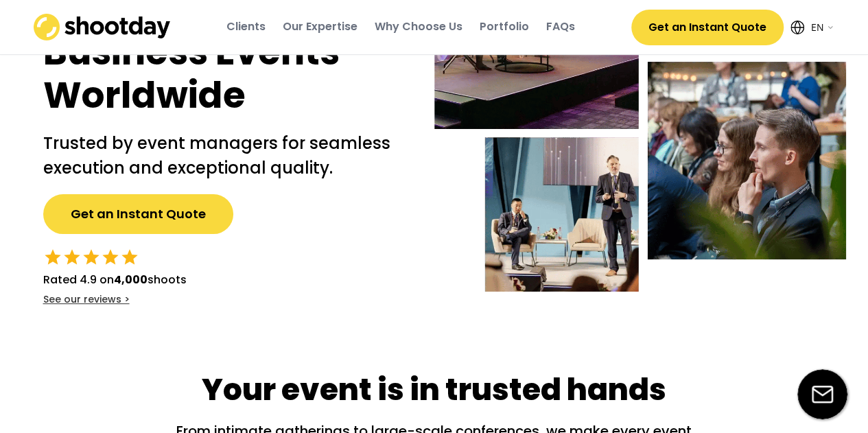 This screenshot has width=868, height=433. What do you see at coordinates (560, 27) in the screenshot?
I see `div: FAQs` at bounding box center [560, 27].